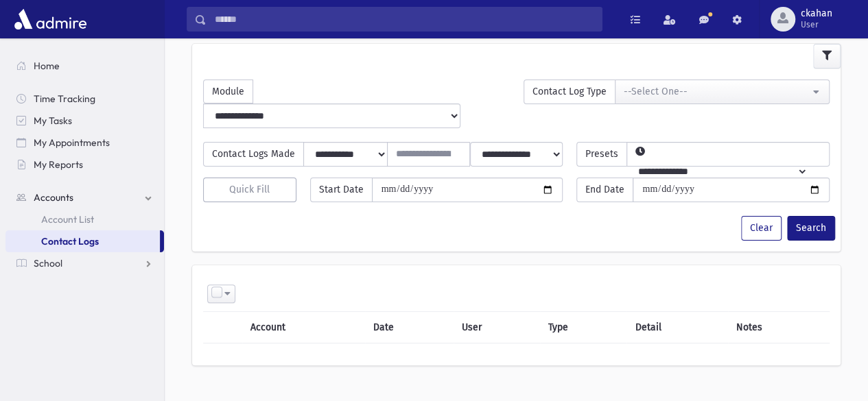 This screenshot has height=401, width=868. What do you see at coordinates (84, 143) in the screenshot?
I see `a: My Appointments` at bounding box center [84, 143].